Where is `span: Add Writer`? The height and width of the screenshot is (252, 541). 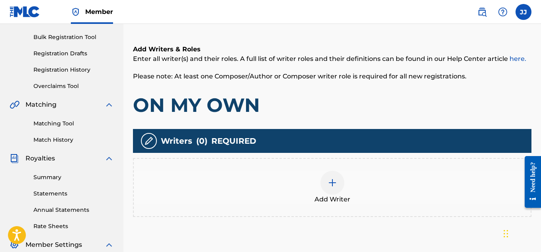
span: Add Writer is located at coordinates (332, 199).